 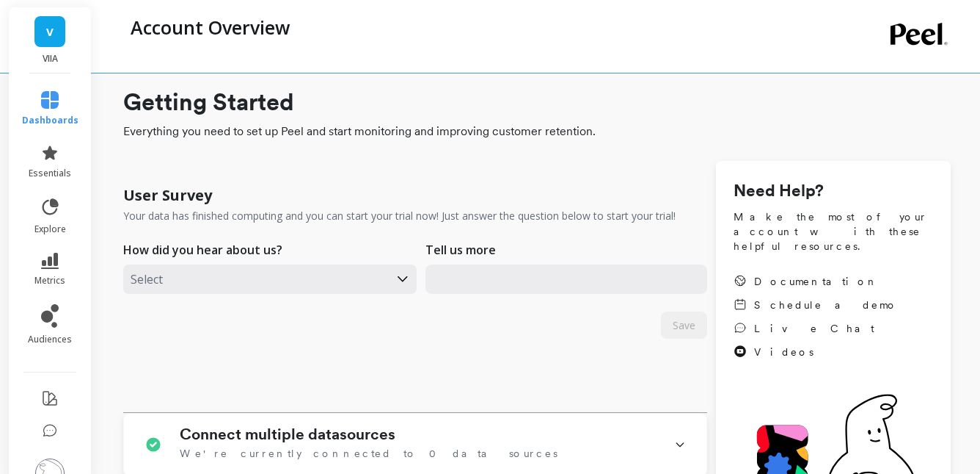 What do you see at coordinates (288, 434) in the screenshot?
I see `h1: Connect multiple datasources` at bounding box center [288, 434].